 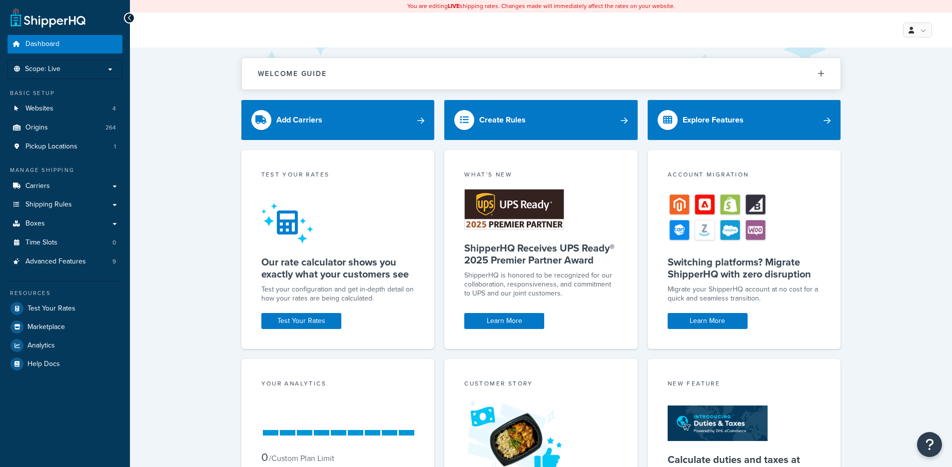 What do you see at coordinates (110, 127) in the screenshot?
I see `span: 264` at bounding box center [110, 127].